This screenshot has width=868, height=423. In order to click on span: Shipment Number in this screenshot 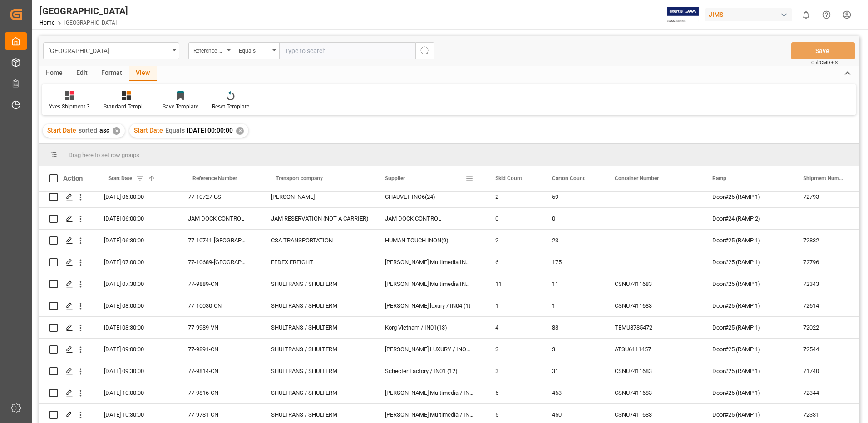, I will do `click(824, 178)`.